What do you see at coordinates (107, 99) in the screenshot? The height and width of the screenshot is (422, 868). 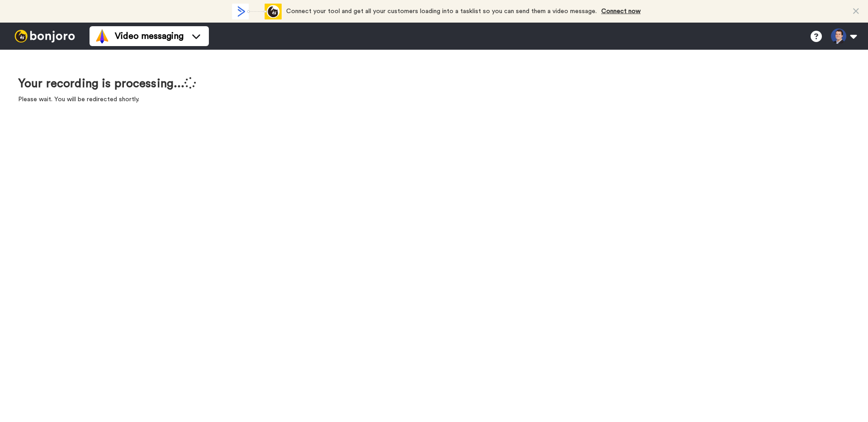 I see `p: Please wait. You will be redirected shortly.` at bounding box center [107, 99].